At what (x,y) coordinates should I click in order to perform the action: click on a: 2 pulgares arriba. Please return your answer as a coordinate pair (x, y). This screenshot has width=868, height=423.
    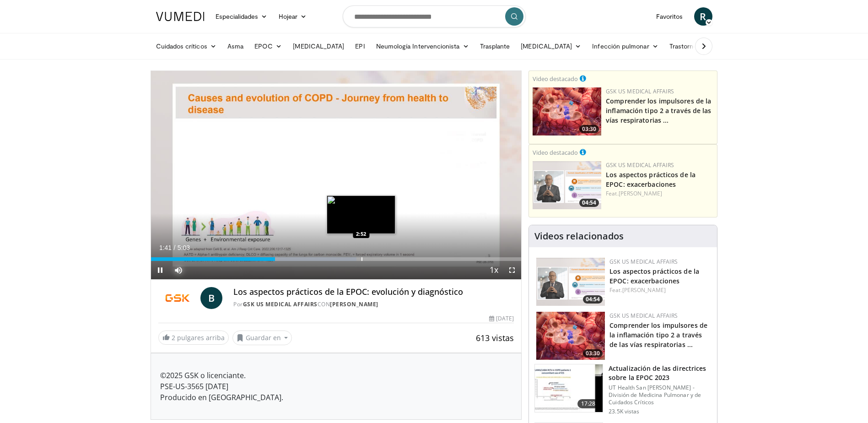
    Looking at the image, I should click on (194, 338).